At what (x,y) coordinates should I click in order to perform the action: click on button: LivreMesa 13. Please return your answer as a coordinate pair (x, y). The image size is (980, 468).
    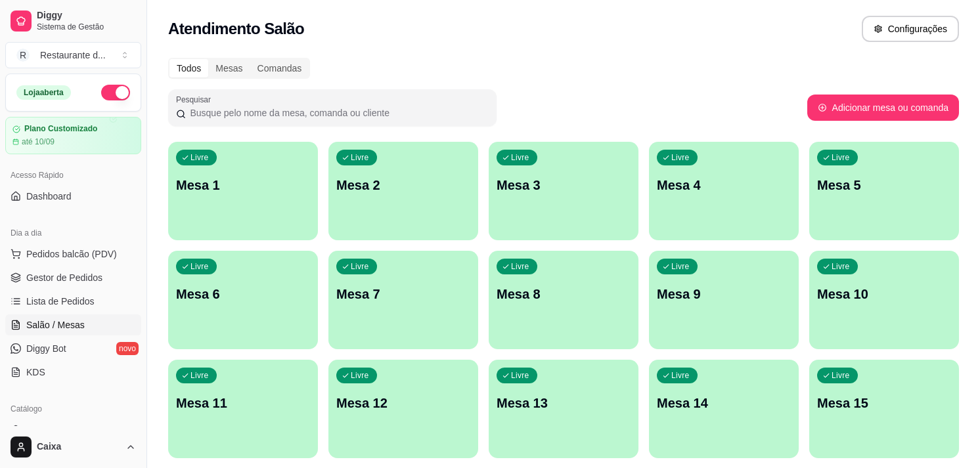
    Looking at the image, I should click on (564, 409).